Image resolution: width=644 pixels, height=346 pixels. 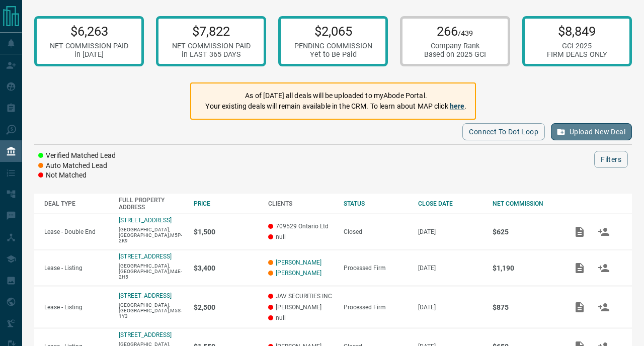 What do you see at coordinates (301, 226) in the screenshot?
I see `p: 709529 Ontario Ltd` at bounding box center [301, 226].